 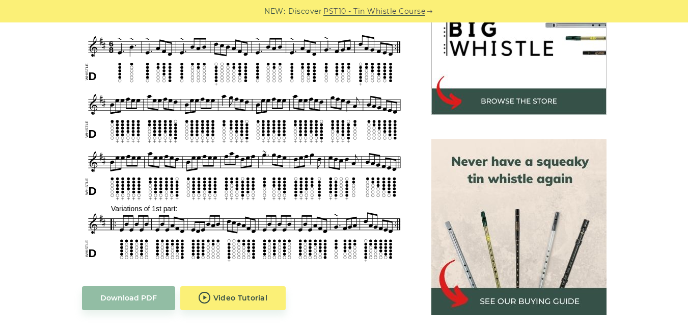 I want to click on img: tin whistle buying guide, so click(x=519, y=227).